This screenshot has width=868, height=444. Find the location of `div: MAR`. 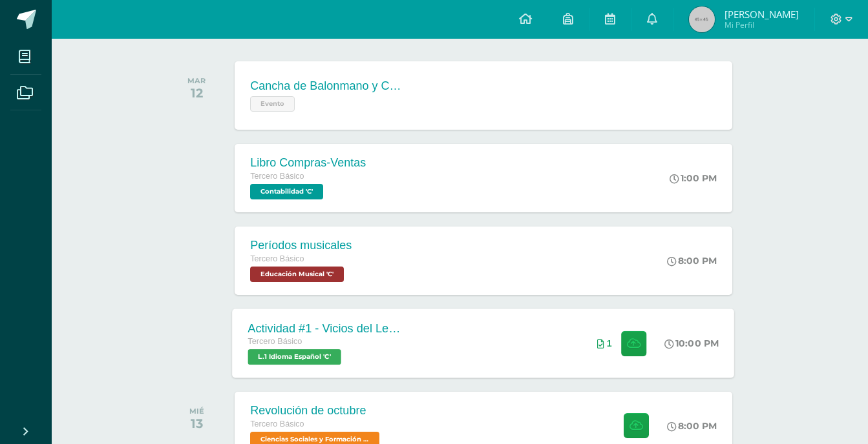

div: MAR is located at coordinates (196, 81).